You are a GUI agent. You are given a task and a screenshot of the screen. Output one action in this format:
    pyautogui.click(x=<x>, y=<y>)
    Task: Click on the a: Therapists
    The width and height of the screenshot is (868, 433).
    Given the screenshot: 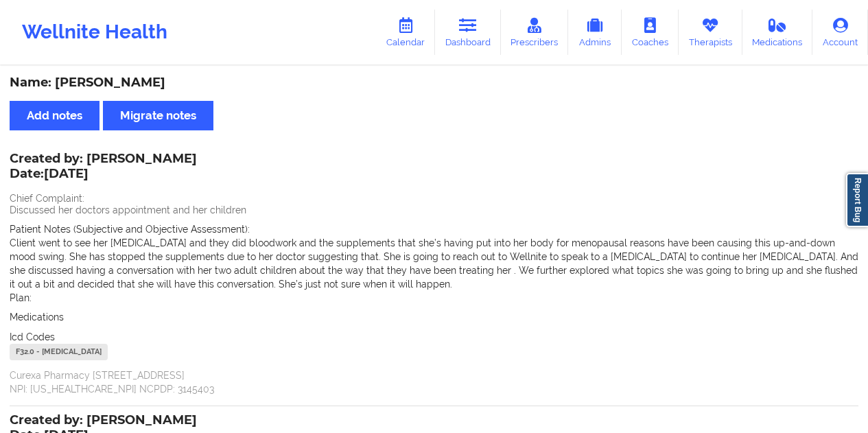 What is the action you would take?
    pyautogui.click(x=710, y=32)
    